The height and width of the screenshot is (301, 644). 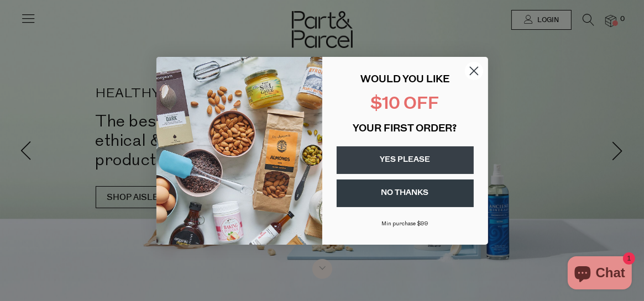 What do you see at coordinates (405, 130) in the screenshot?
I see `span: YOUR FIRST ORDER?` at bounding box center [405, 130].